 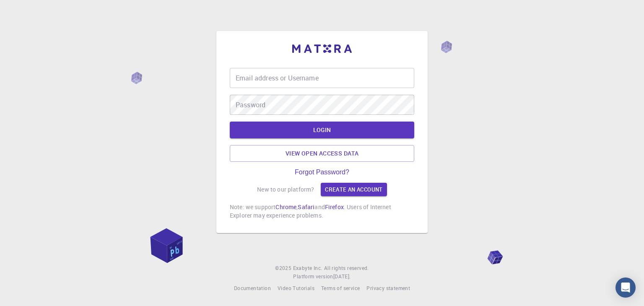 I want to click on span: Documentation, so click(x=253, y=288).